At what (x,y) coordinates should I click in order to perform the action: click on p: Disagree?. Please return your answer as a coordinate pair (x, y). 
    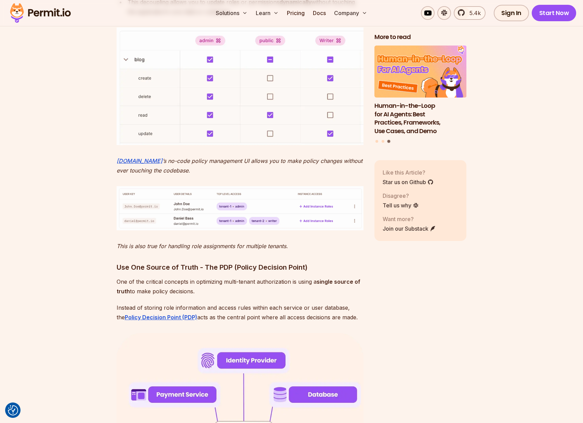
    Looking at the image, I should click on (401, 195).